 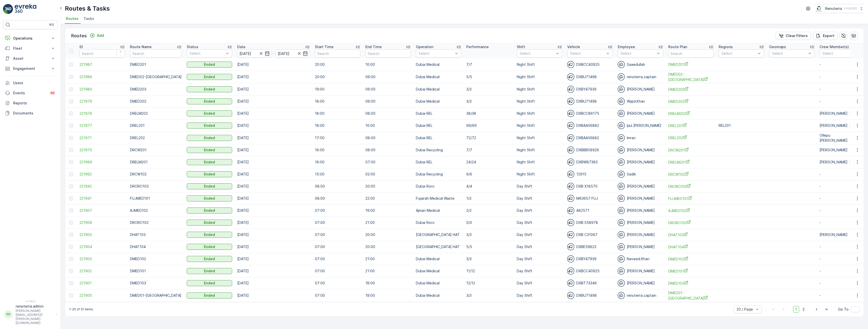 What do you see at coordinates (489, 150) in the screenshot?
I see `td: 7/7` at bounding box center [489, 150].